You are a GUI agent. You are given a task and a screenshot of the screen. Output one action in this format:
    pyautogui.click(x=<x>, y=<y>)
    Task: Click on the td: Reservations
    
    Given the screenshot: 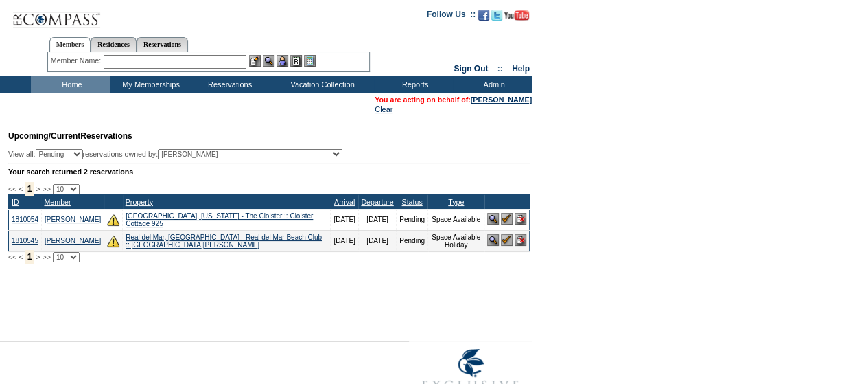 What is the action you would take?
    pyautogui.click(x=227, y=84)
    